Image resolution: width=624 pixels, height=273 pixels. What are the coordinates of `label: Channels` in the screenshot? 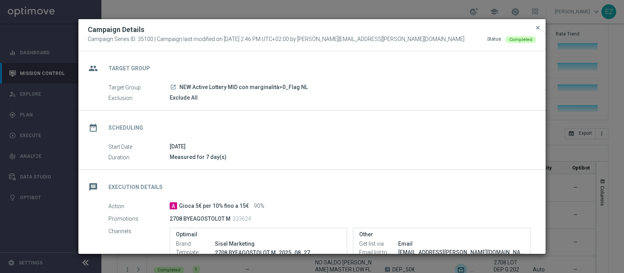 It's located at (139, 231).